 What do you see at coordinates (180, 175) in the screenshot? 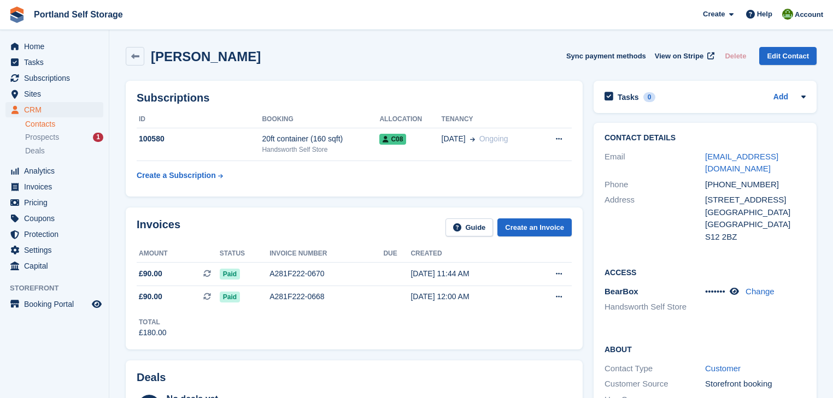
I see `a: Create a Subscription` at bounding box center [180, 175].